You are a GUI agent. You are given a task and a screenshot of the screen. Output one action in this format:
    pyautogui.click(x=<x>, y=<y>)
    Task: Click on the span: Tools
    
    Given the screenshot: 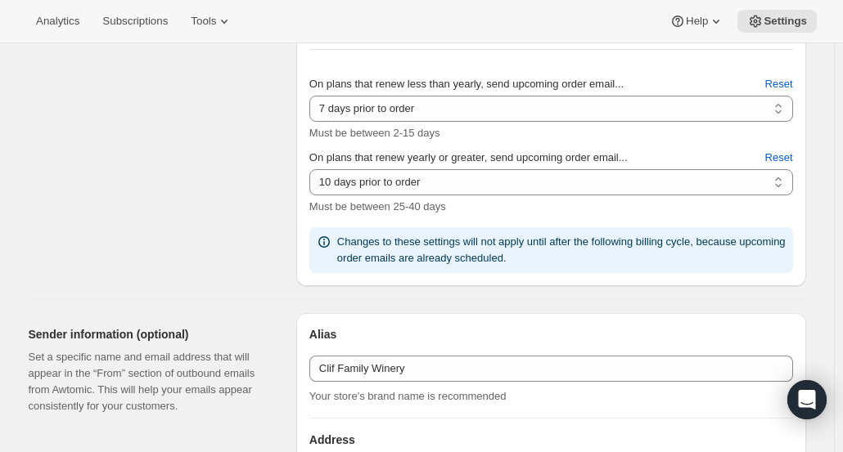 What is the action you would take?
    pyautogui.click(x=203, y=21)
    